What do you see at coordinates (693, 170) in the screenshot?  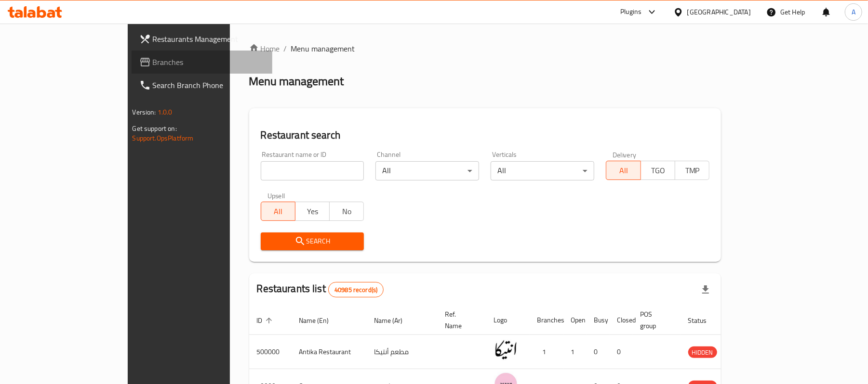 I see `button: TMP` at bounding box center [693, 170].